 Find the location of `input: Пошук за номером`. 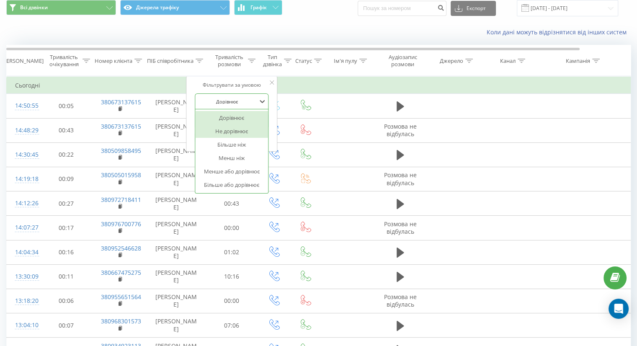

input: Пошук за номером is located at coordinates (402, 8).